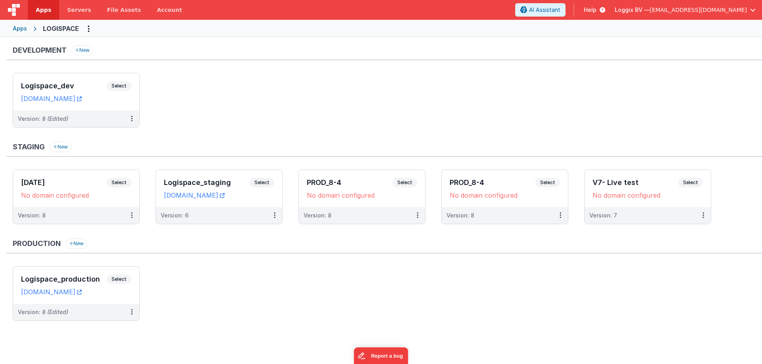 This screenshot has height=364, width=762. I want to click on h3: Development, so click(40, 50).